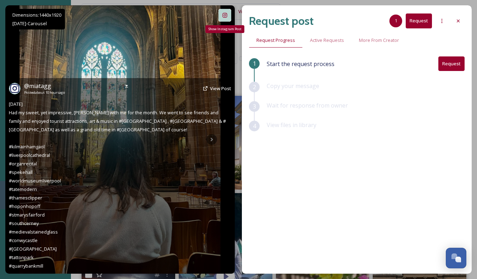  I want to click on span: @ miatagg, so click(38, 86).